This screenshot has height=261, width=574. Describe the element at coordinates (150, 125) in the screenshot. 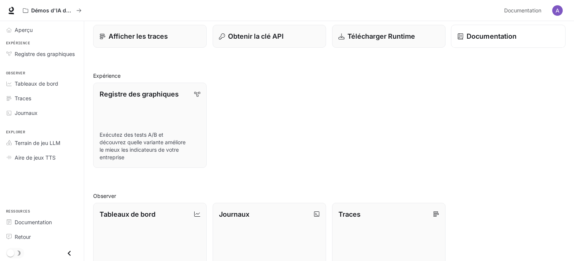

I see `a: Registre des graphiquesExécutez des tests A/B et découvrez quelle variante améliore le mieux les ...` at that location.